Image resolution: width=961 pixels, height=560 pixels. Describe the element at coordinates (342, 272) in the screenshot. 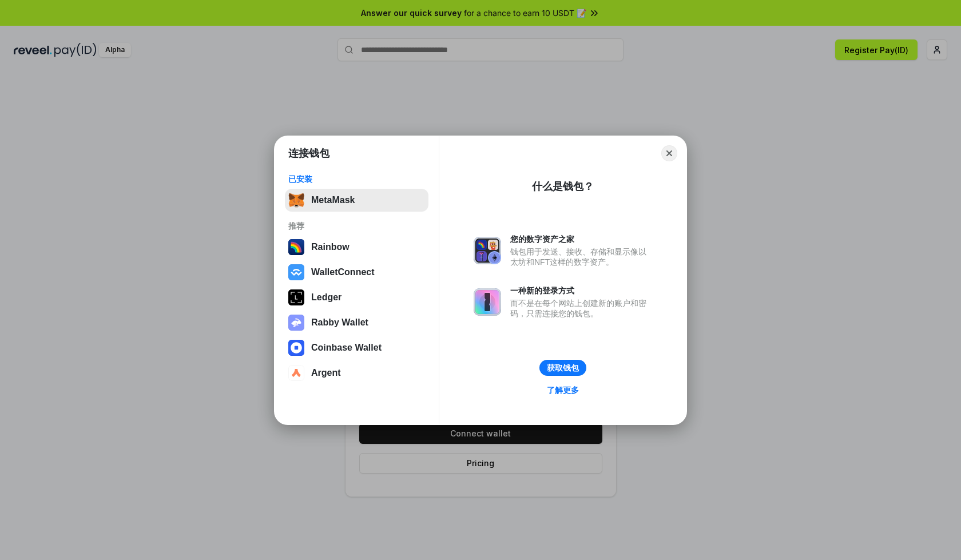

I see `div: WalletConnect` at that location.